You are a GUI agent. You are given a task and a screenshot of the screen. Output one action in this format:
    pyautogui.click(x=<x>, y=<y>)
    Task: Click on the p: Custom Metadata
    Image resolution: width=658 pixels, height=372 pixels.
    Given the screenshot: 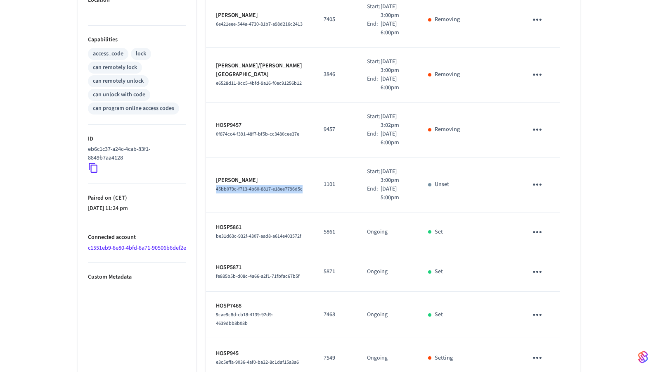 What is the action you would take?
    pyautogui.click(x=137, y=277)
    